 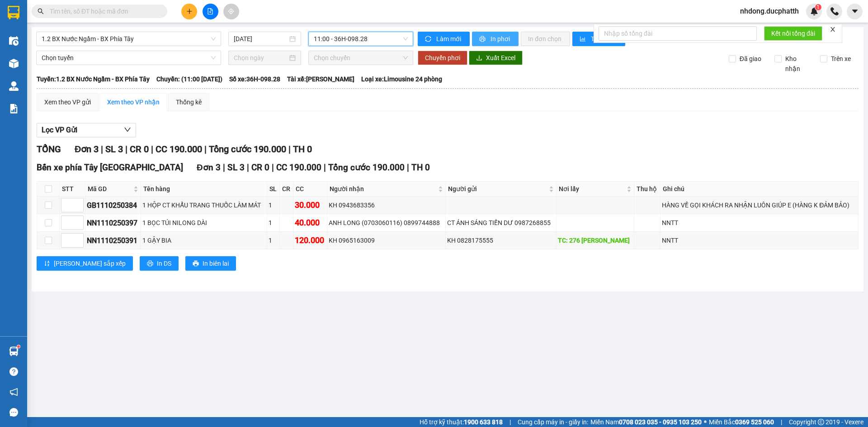 I want to click on div: 30.000, so click(x=310, y=205).